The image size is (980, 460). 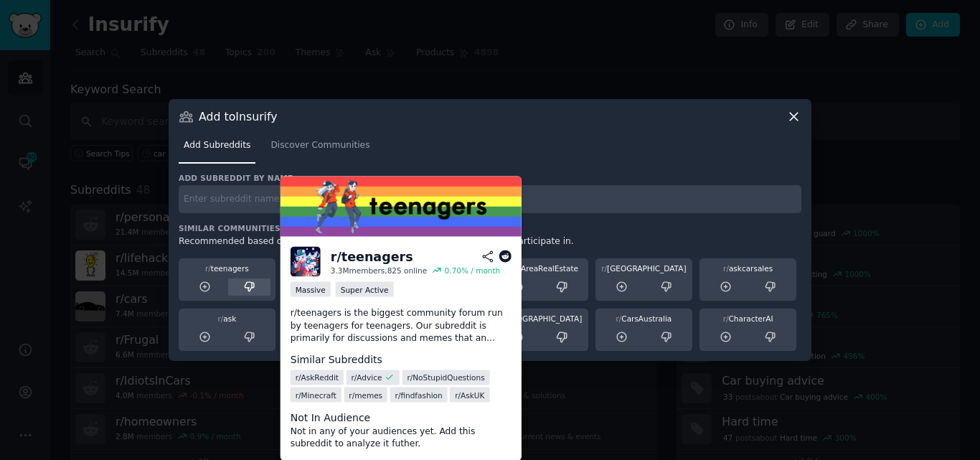 I want to click on div: CharacterAI, so click(x=747, y=319).